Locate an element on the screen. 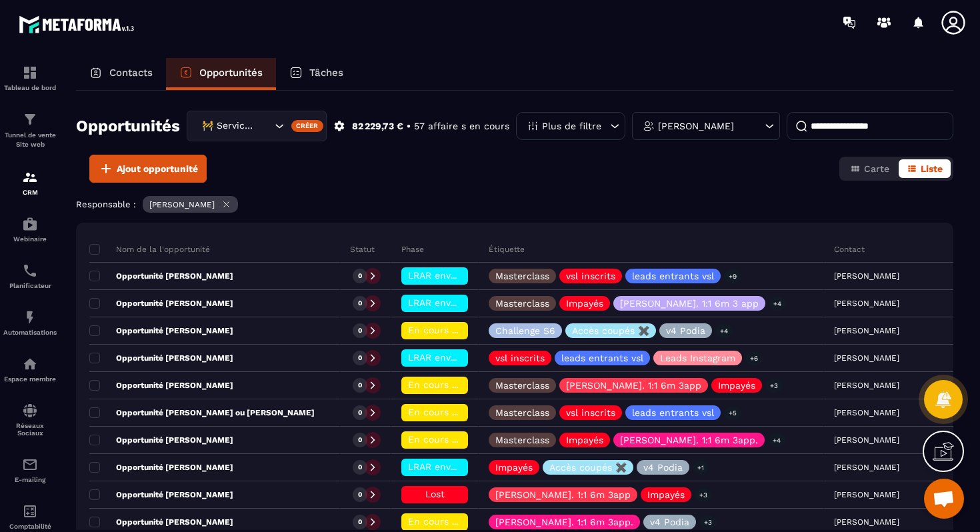 The width and height of the screenshot is (980, 532). p: Tâches is located at coordinates (326, 72).